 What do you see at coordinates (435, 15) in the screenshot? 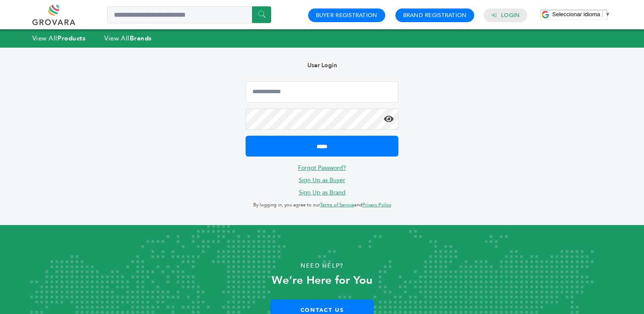
I see `a: Brand Registration` at bounding box center [435, 15].